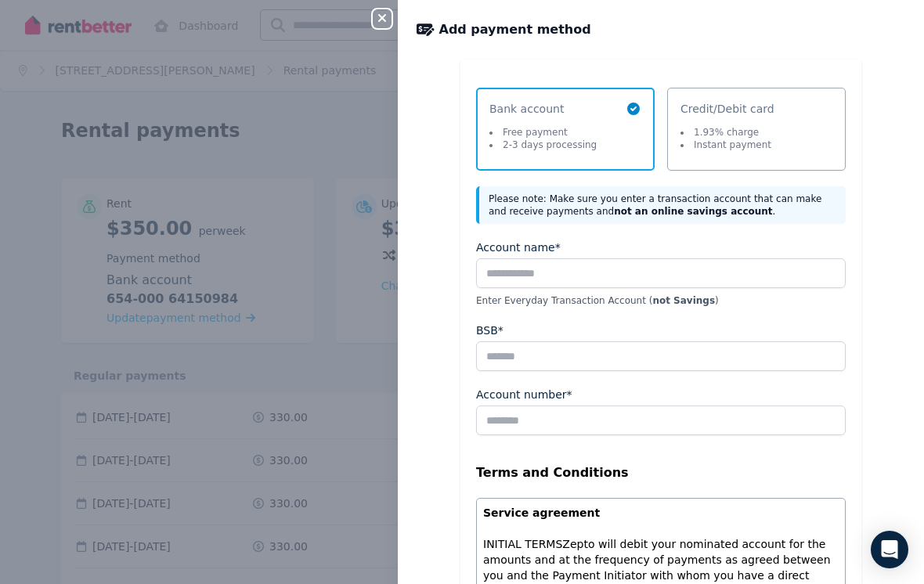  Describe the element at coordinates (692, 211) in the screenshot. I see `b: not an online savings account` at that location.